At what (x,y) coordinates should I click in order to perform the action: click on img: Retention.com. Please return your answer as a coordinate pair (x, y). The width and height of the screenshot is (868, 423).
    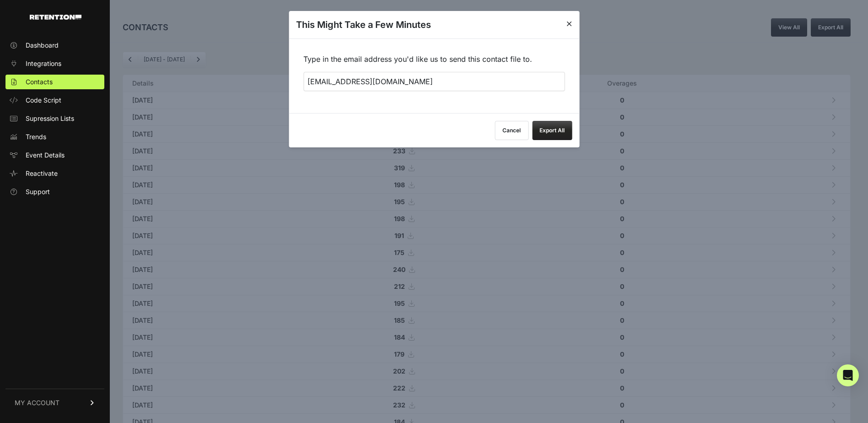
    Looking at the image, I should click on (56, 17).